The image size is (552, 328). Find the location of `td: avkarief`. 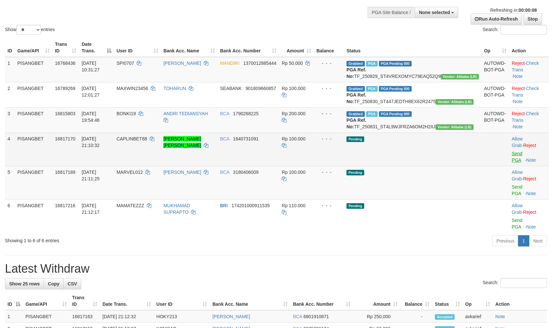

td: avkarief is located at coordinates (477, 317).